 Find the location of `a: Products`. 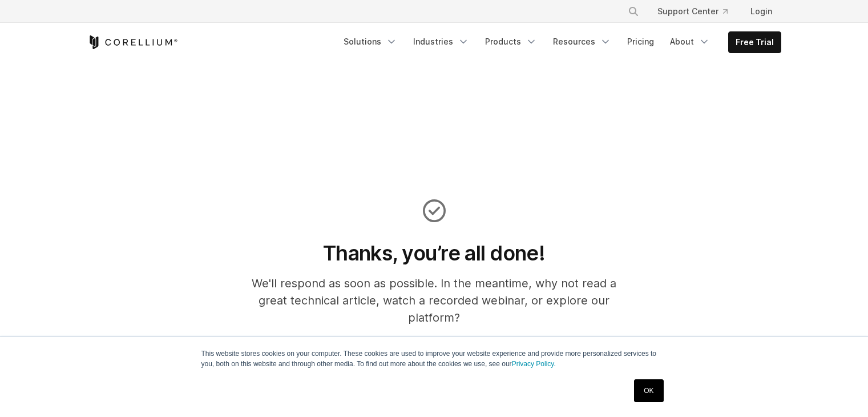

a: Products is located at coordinates (511, 42).